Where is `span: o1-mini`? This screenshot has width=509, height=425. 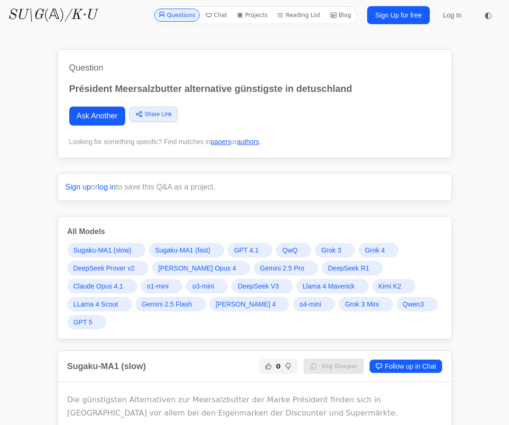
span: o1-mini is located at coordinates (158, 286).